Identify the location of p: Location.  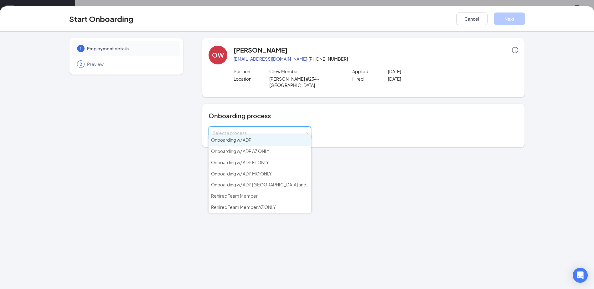
(251, 79).